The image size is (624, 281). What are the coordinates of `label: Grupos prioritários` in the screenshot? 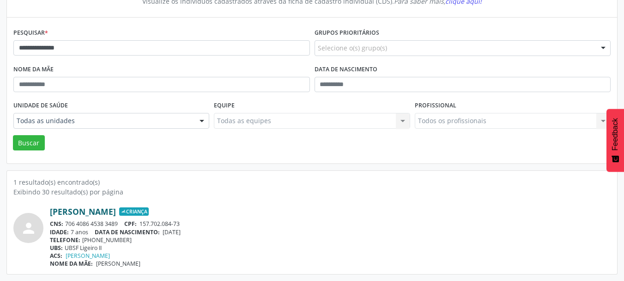 It's located at (347, 33).